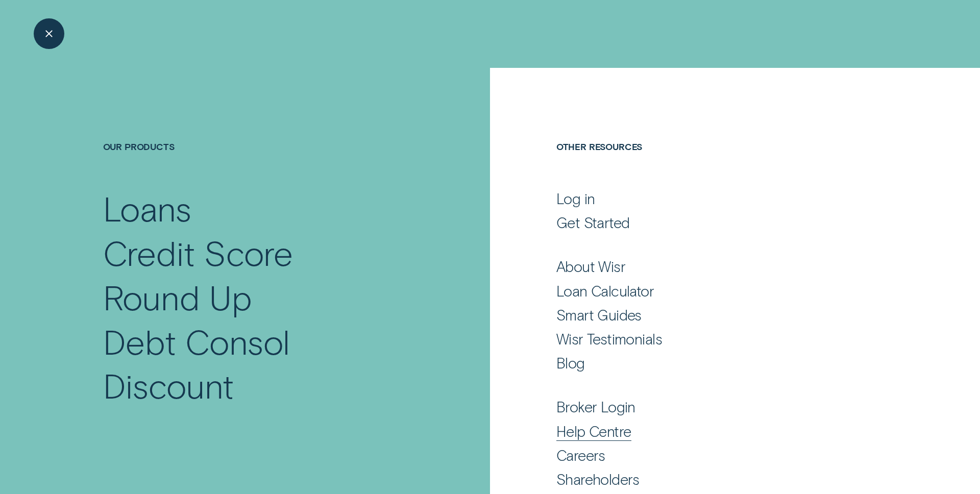  Describe the element at coordinates (609, 339) in the screenshot. I see `div: Wisr Testimonials` at that location.